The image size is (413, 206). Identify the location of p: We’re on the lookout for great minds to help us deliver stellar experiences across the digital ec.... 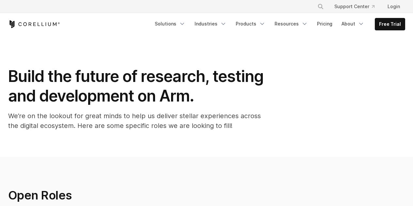
(139, 121).